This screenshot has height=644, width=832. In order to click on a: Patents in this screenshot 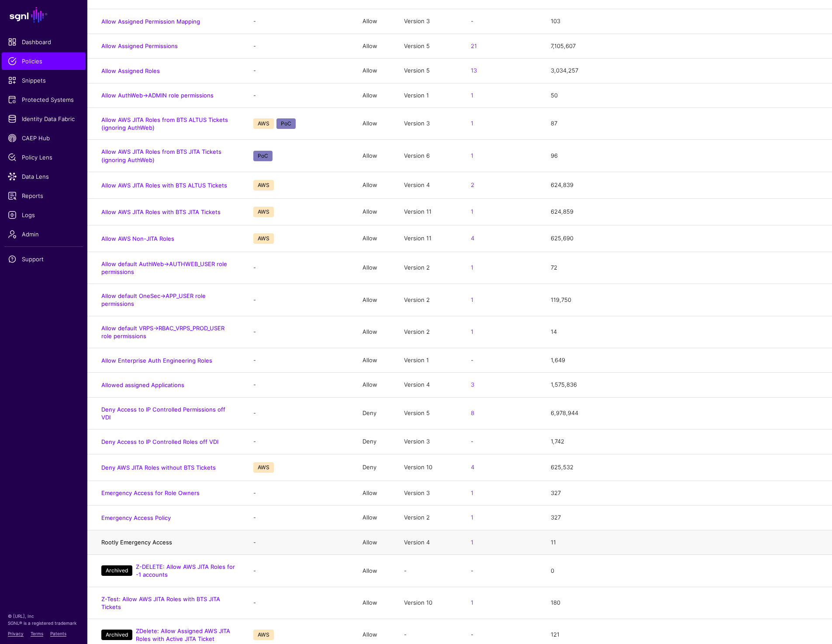, I will do `click(58, 634)`.